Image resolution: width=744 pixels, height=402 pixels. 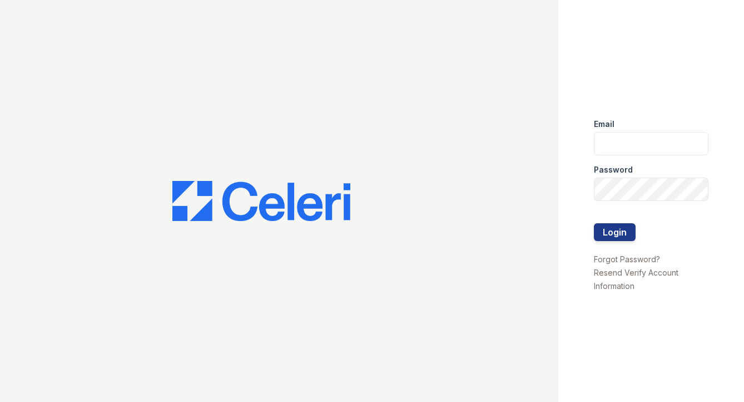 I want to click on a: Forgot Password?, so click(x=627, y=259).